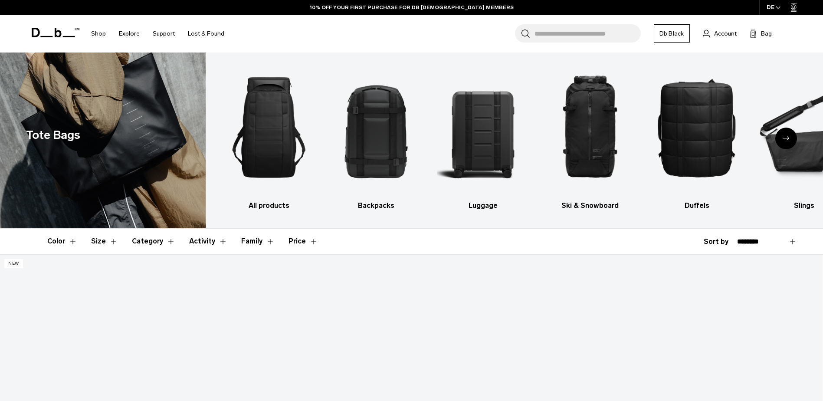 This screenshot has height=401, width=823. Describe the element at coordinates (269, 134) in the screenshot. I see `a: Db All products` at that location.